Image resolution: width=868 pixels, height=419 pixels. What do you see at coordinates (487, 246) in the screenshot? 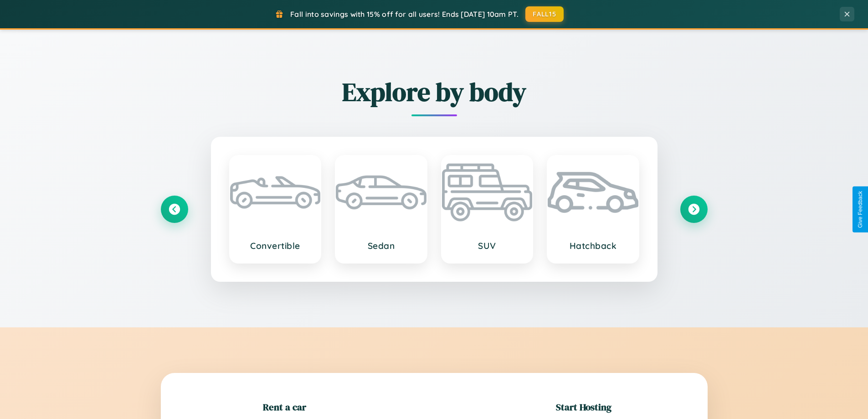
I see `h3: SUV` at bounding box center [487, 246].